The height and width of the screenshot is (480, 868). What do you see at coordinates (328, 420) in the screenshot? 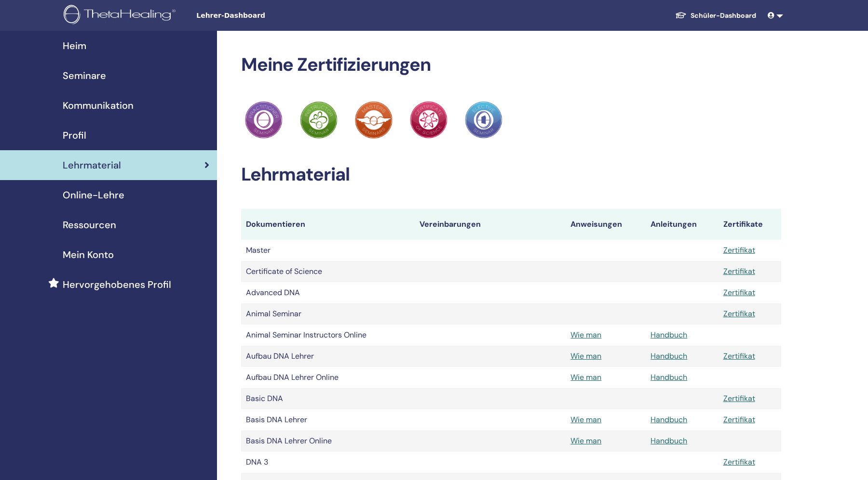
I see `td: Basis DNA Lehrer` at bounding box center [328, 420].